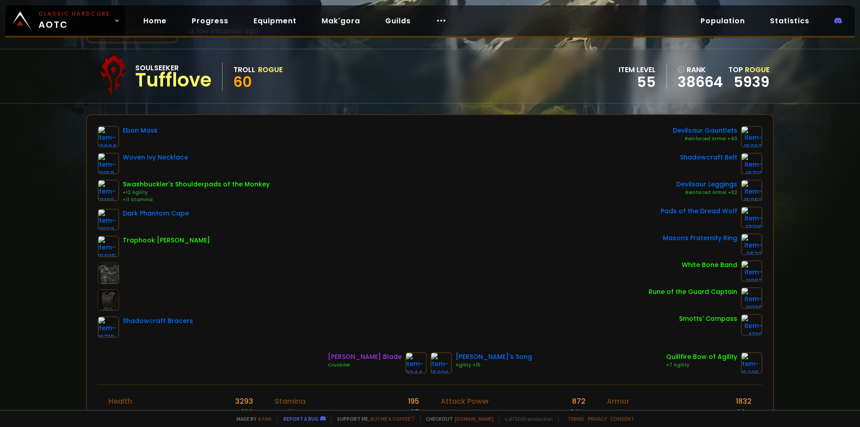  I want to click on img: item-19984, so click(108, 137).